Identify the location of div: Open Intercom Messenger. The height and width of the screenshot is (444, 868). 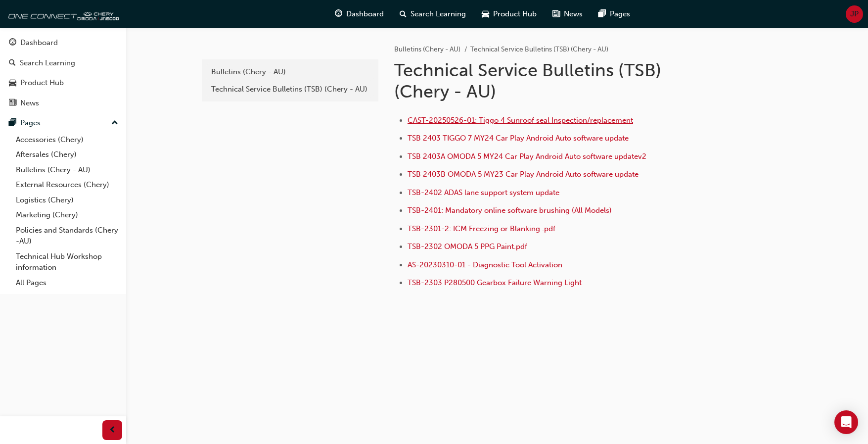
(847, 422).